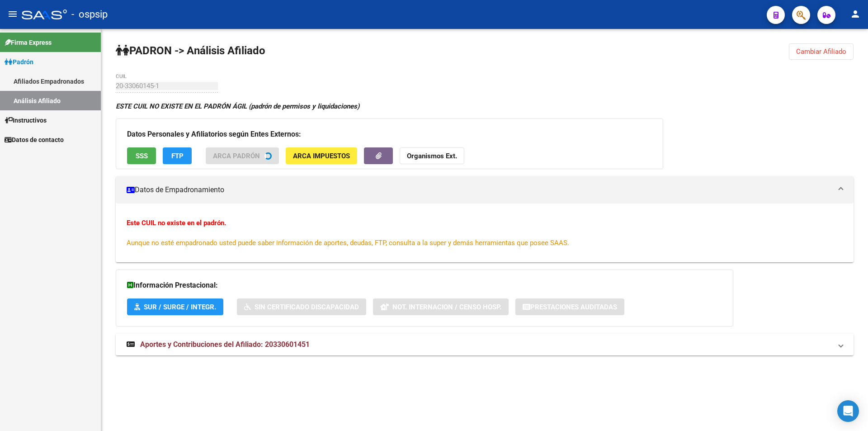 The image size is (868, 431). I want to click on span: - ospsip, so click(89, 15).